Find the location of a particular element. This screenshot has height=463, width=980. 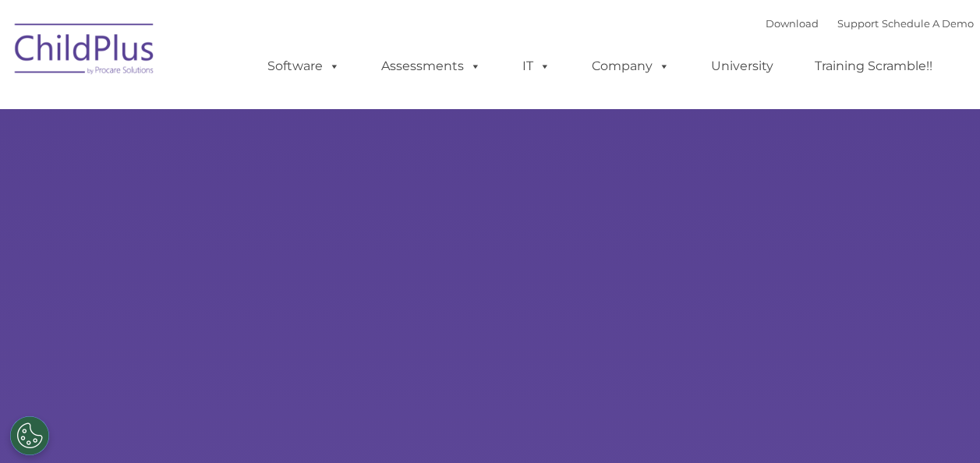

button: Cookies Settings is located at coordinates (29, 436).